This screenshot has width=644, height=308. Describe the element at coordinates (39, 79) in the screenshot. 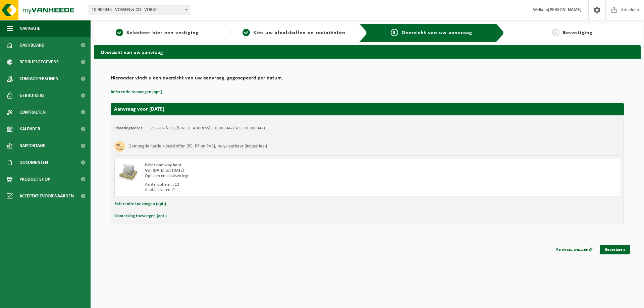

I see `span: Contactpersonen` at that location.